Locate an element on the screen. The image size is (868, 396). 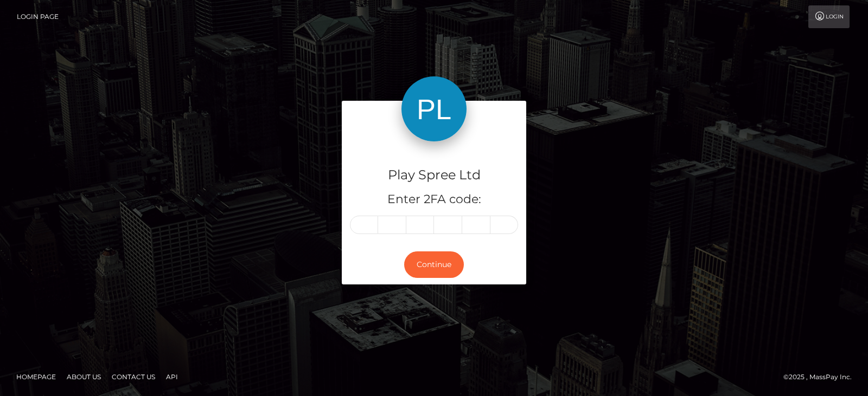
a: Login is located at coordinates (829, 17).